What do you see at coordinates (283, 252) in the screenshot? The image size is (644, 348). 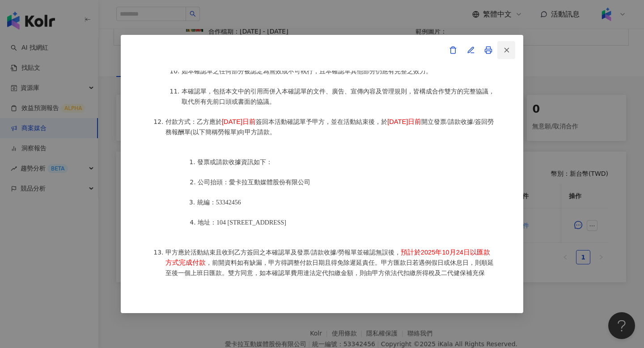 I see `span: 甲方應於活動結束且收到乙方簽回之本確認單及發票/請款收據/勞報單並確認無誤後，` at bounding box center [283, 252].